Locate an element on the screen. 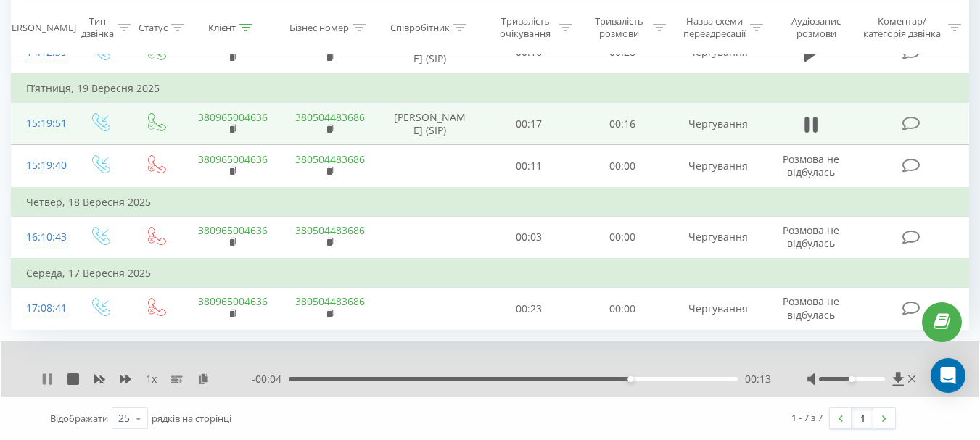  td: Середа, 17 Вересня 2025 is located at coordinates (490, 273).